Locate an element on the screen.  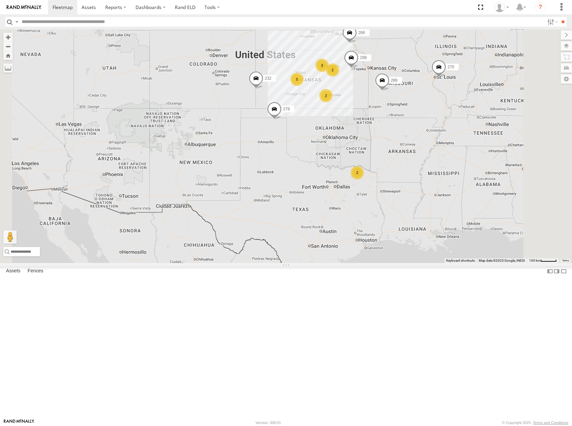
button: Zoom Home is located at coordinates (8, 55).